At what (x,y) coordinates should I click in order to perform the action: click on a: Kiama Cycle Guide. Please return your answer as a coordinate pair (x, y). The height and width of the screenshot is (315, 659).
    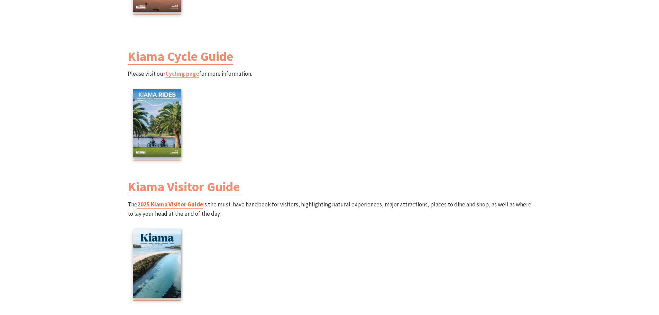
    Looking at the image, I should click on (180, 56).